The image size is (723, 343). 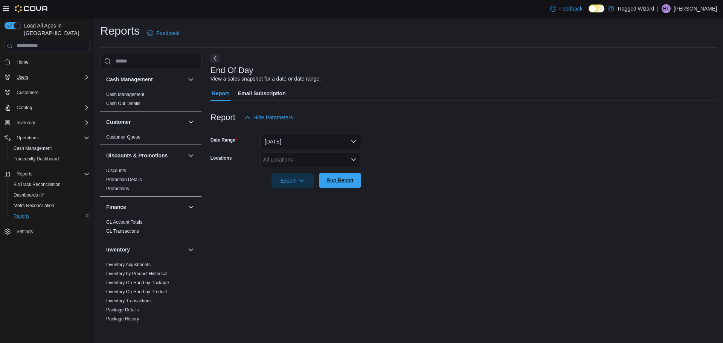 What do you see at coordinates (50, 184) in the screenshot?
I see `button: BioTrack Reconciliation` at bounding box center [50, 184].